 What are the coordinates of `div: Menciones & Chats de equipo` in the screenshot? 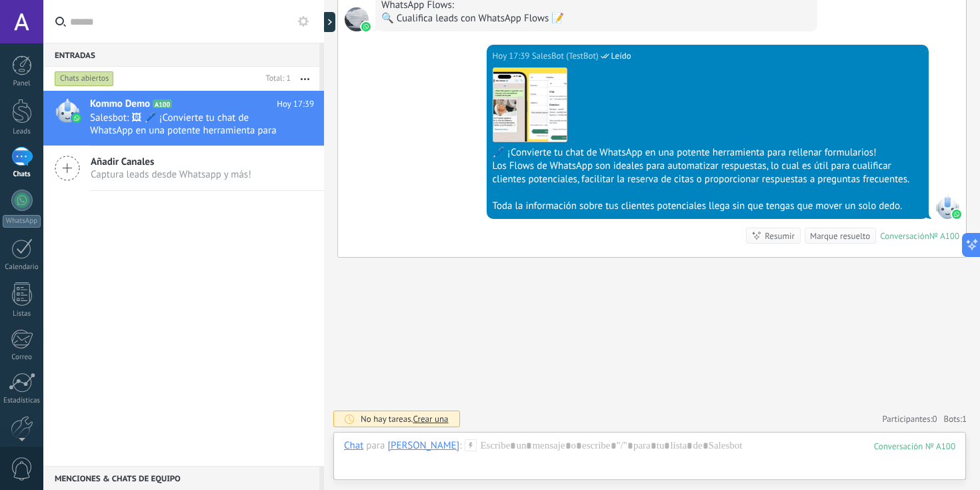 It's located at (181, 478).